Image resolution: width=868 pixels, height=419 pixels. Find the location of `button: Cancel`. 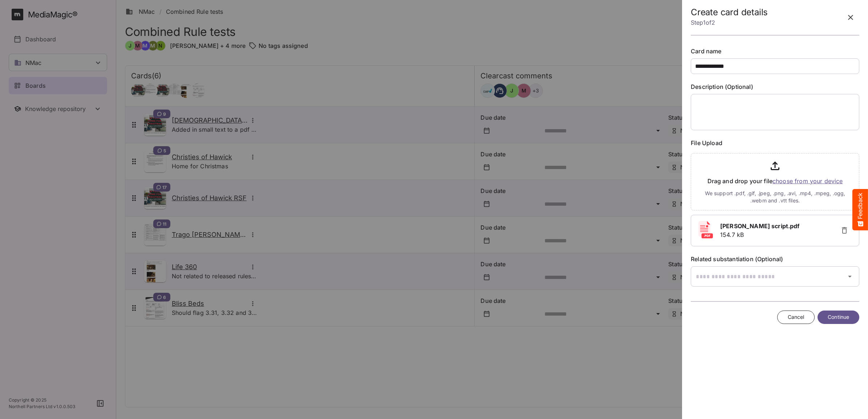

button: Cancel is located at coordinates (796, 317).